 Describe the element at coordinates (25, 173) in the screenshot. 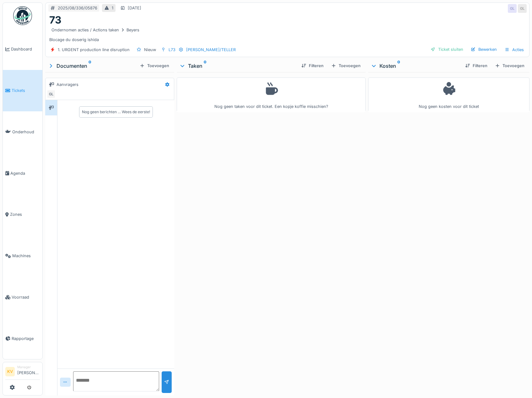

I see `span: Agenda` at that location.